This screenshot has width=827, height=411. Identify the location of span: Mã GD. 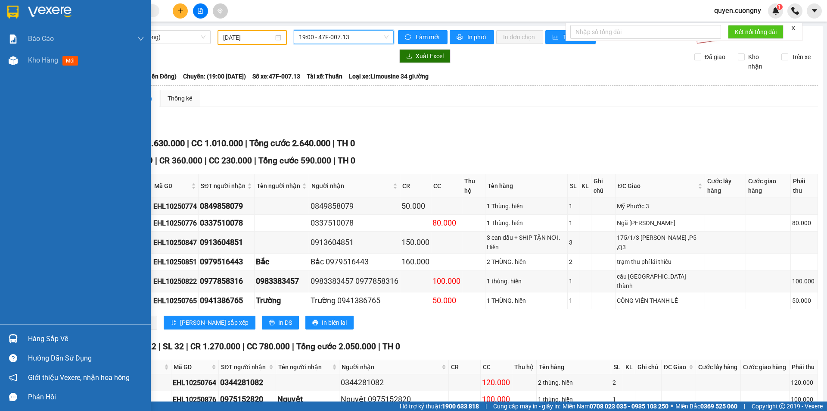
(192, 367).